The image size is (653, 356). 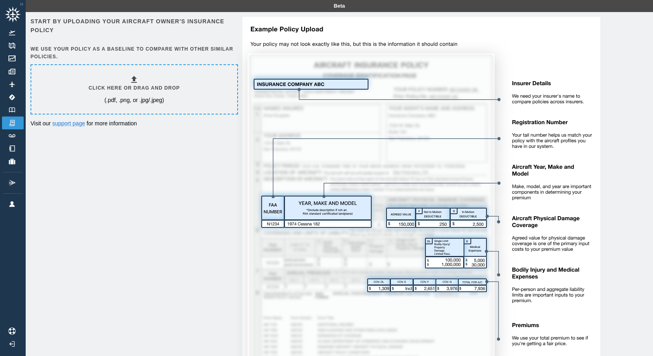 What do you see at coordinates (134, 100) in the screenshot?
I see `p: (.pdf, .png, or .jpg/.jpeg)` at bounding box center [134, 100].